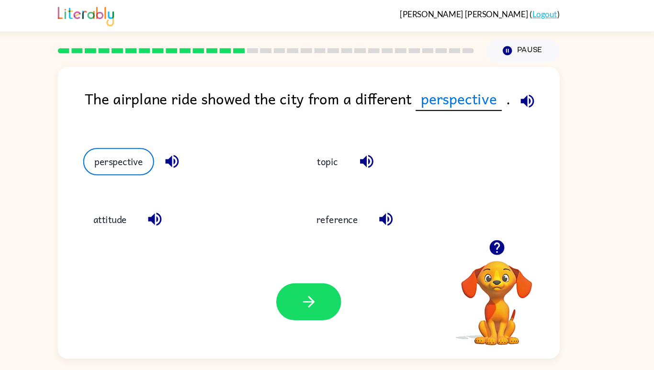 This screenshot has height=370, width=654. Describe the element at coordinates (116, 14) in the screenshot. I see `img: Literably` at that location.